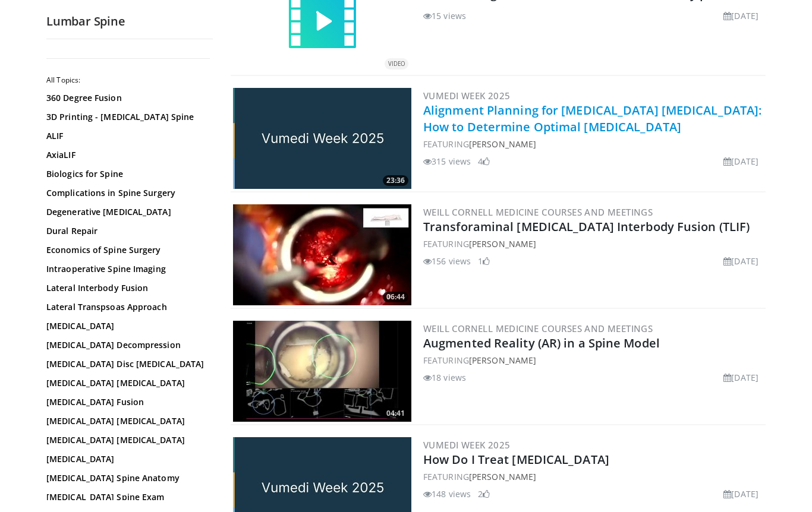 This screenshot has width=812, height=512. What do you see at coordinates (126, 307) in the screenshot?
I see `a: Lateral Transpsoas Approach` at bounding box center [126, 307].